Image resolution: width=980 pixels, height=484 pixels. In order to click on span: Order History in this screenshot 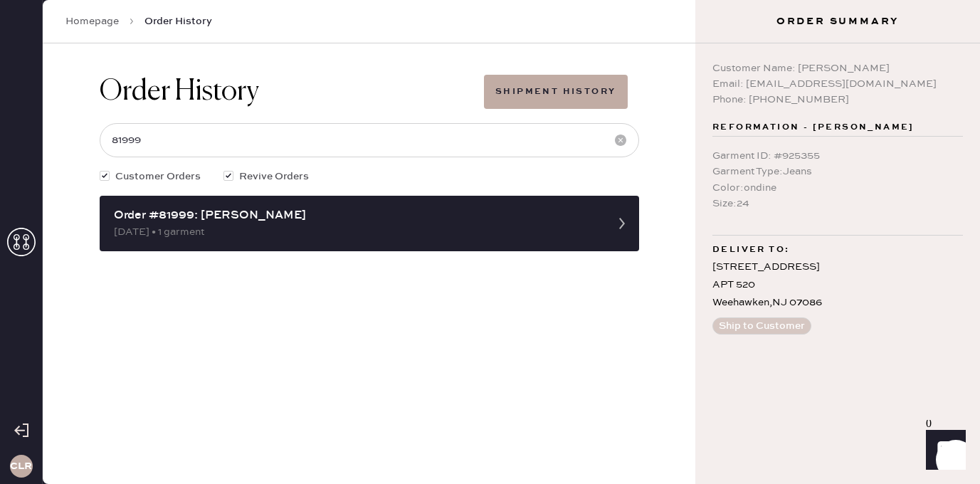, I will do `click(178, 21)`.